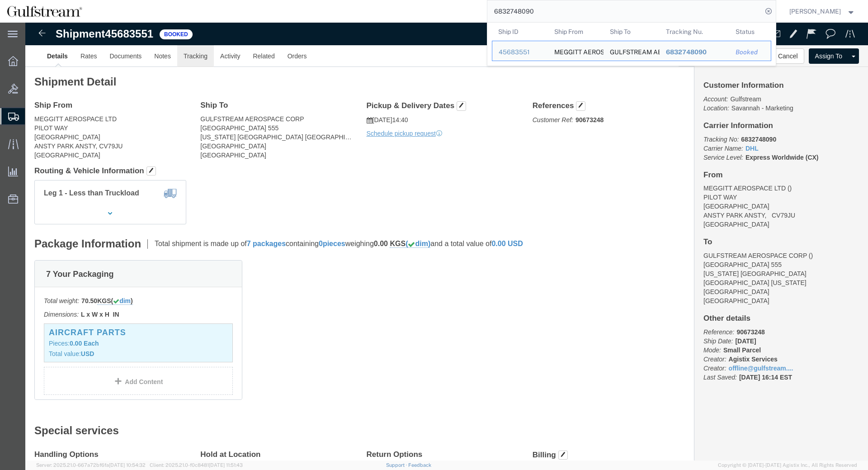 Image resolution: width=868 pixels, height=470 pixels. What do you see at coordinates (576, 31) in the screenshot?
I see `th: Ship From` at bounding box center [576, 31].